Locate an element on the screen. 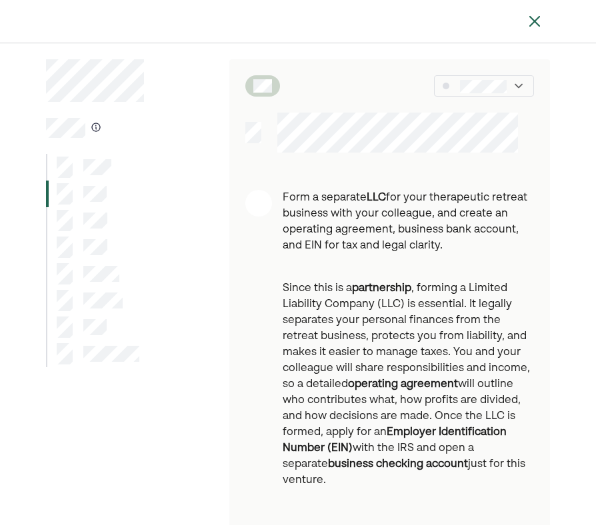  p: Form a separate for your therapeutic retreat business with your colleague, and create an operatin... is located at coordinates (408, 222).